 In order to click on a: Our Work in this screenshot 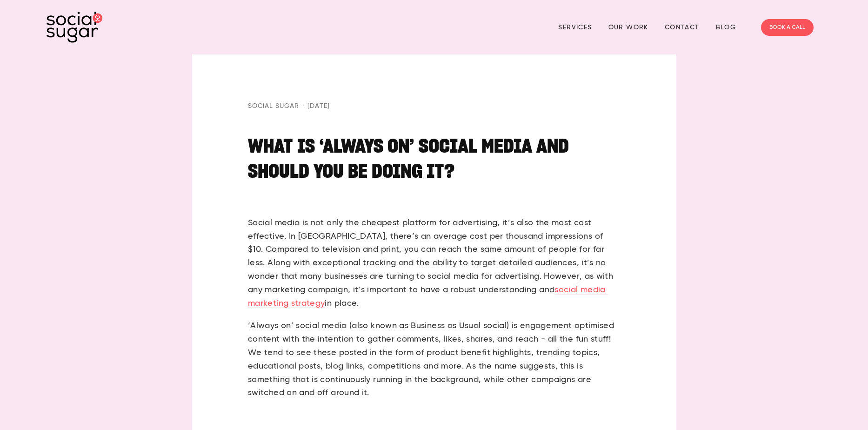, I will do `click(629, 27)`.